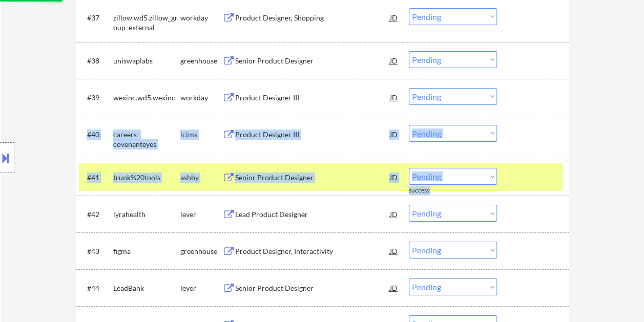  Describe the element at coordinates (96, 61) in the screenshot. I see `div: #38` at that location.